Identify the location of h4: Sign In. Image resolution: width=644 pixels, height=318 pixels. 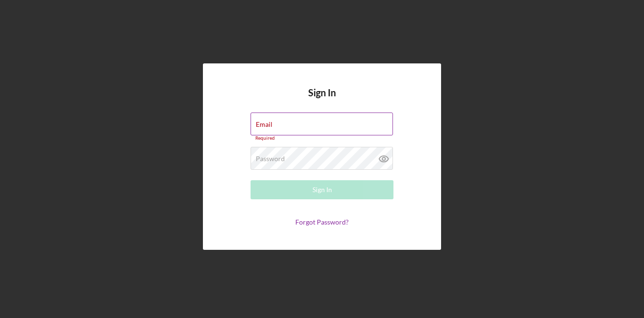
(322, 100).